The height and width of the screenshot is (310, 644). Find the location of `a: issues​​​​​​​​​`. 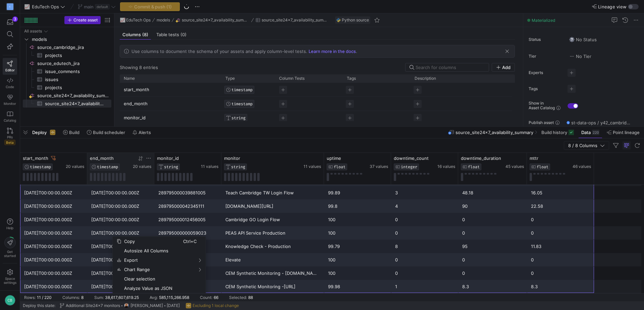

a: issues​​​​​​​​​ is located at coordinates (67, 80).